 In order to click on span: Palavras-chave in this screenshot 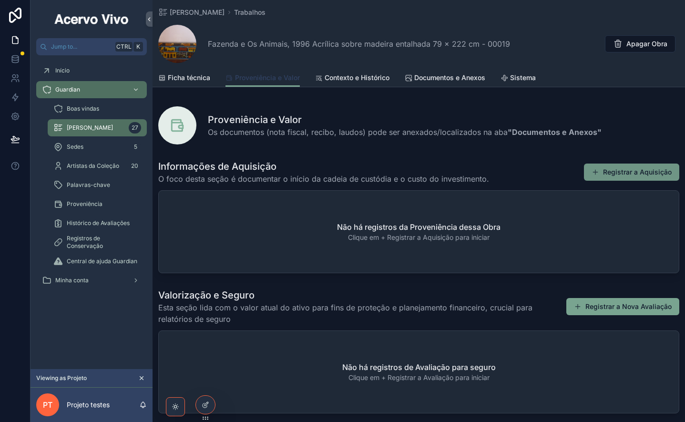, I will do `click(88, 185)`.